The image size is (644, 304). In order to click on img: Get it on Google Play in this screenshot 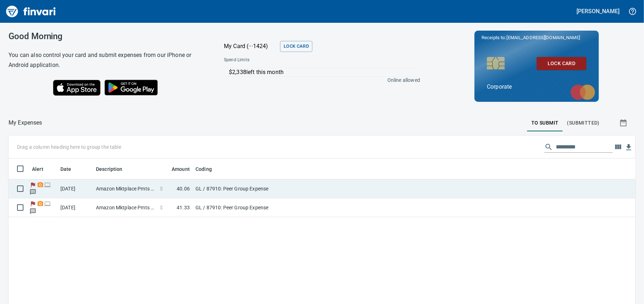, I will do `click(131, 88)`.